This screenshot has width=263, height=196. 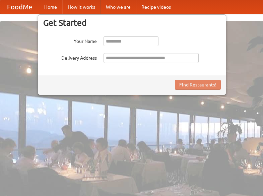 I want to click on label: Your Name, so click(x=70, y=40).